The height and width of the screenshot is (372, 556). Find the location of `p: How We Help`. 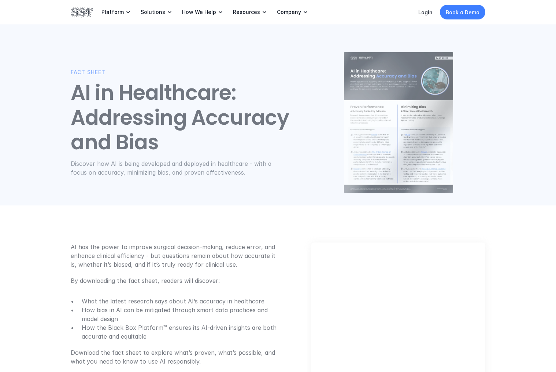

p: How We Help is located at coordinates (199, 12).